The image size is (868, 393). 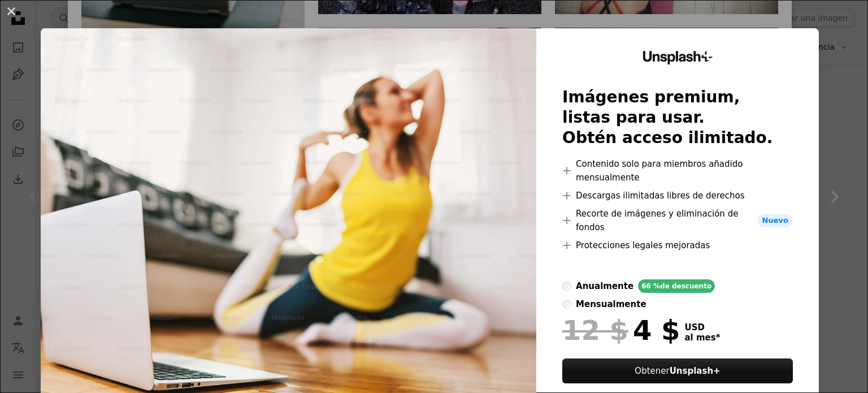 What do you see at coordinates (696, 371) in the screenshot?
I see `strong: Unsplash+` at bounding box center [696, 371].